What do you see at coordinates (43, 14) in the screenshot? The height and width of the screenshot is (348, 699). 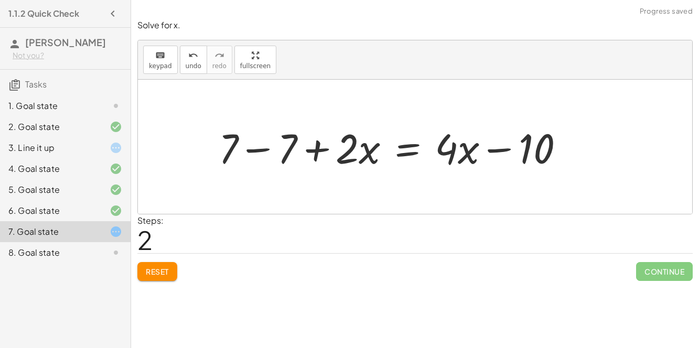 I see `h4: 1.1.2 Quick Check` at bounding box center [43, 14].